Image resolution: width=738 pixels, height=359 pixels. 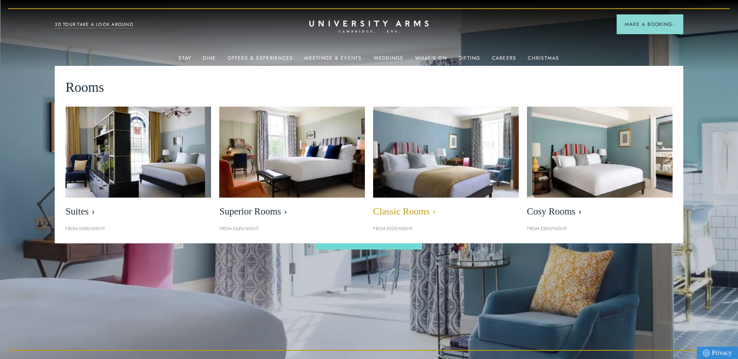 What do you see at coordinates (650, 24) in the screenshot?
I see `span: Make a Booking` at bounding box center [650, 24].